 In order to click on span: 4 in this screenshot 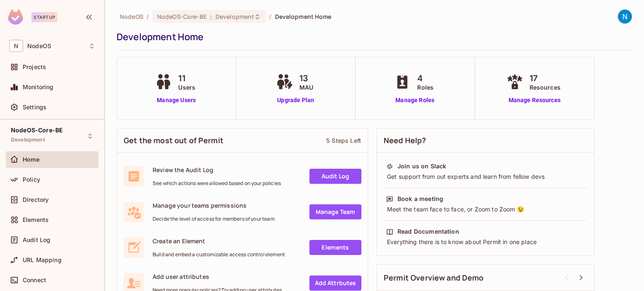, I will do `click(425, 78)`.